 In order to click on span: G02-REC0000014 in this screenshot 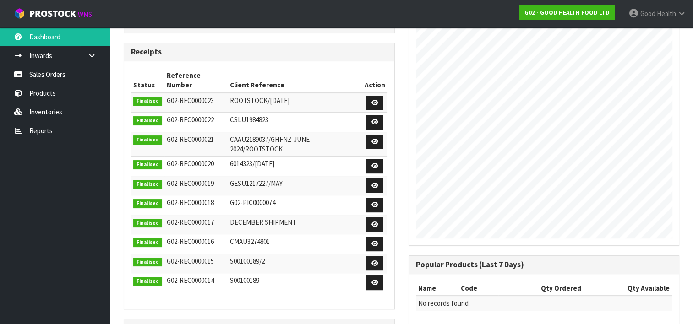, I will do `click(190, 280)`.